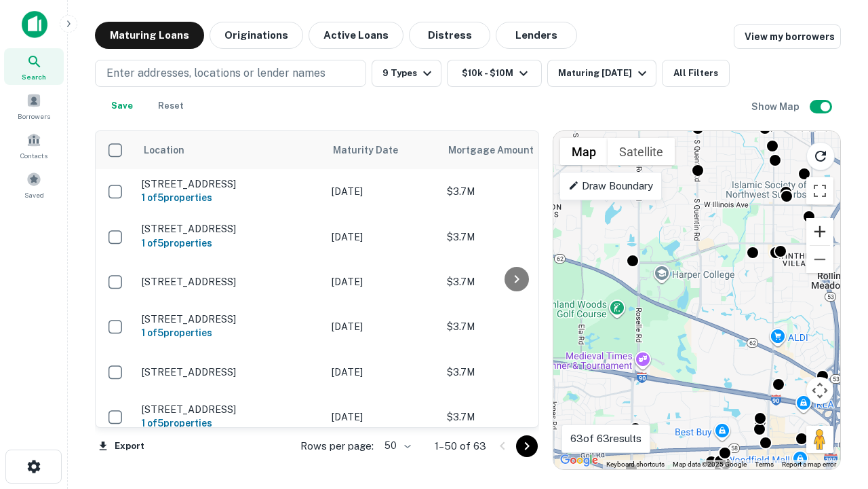  Describe the element at coordinates (34, 77) in the screenshot. I see `span: Search` at that location.